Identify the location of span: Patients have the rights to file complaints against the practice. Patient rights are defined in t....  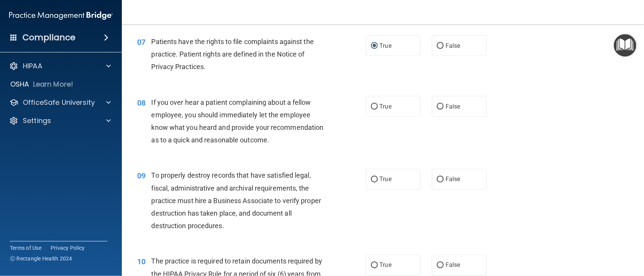
(232, 54).